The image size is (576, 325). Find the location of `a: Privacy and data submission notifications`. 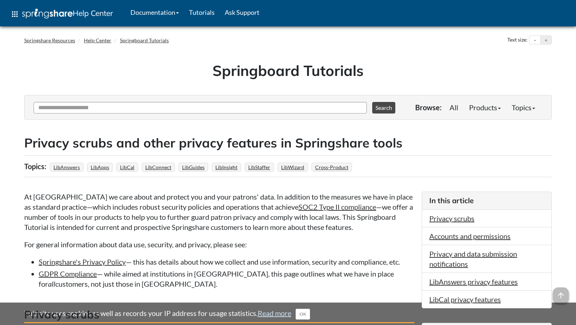

a: Privacy and data submission notifications is located at coordinates (473, 259).